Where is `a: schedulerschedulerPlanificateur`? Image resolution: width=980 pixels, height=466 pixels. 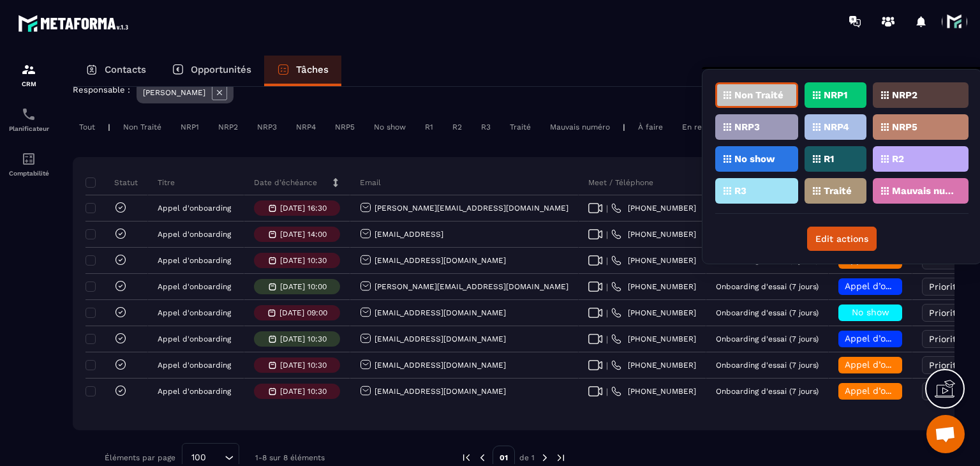
a: schedulerschedulerPlanificateur is located at coordinates (29, 119).